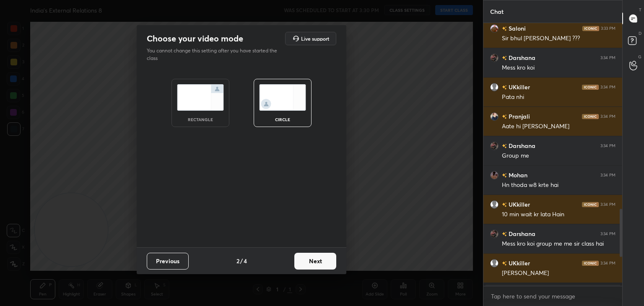 The height and width of the screenshot is (306, 644). I want to click on div: Pata nhi, so click(558, 97).